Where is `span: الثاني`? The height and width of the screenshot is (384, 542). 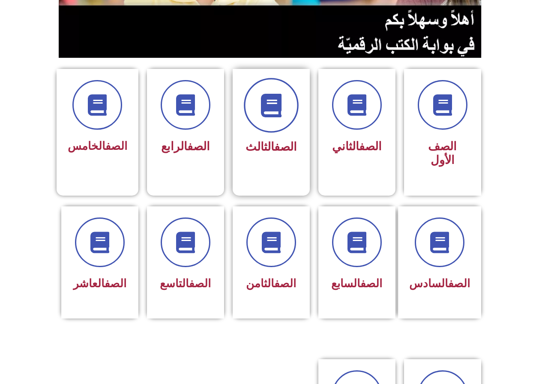 span: الثاني is located at coordinates (357, 146).